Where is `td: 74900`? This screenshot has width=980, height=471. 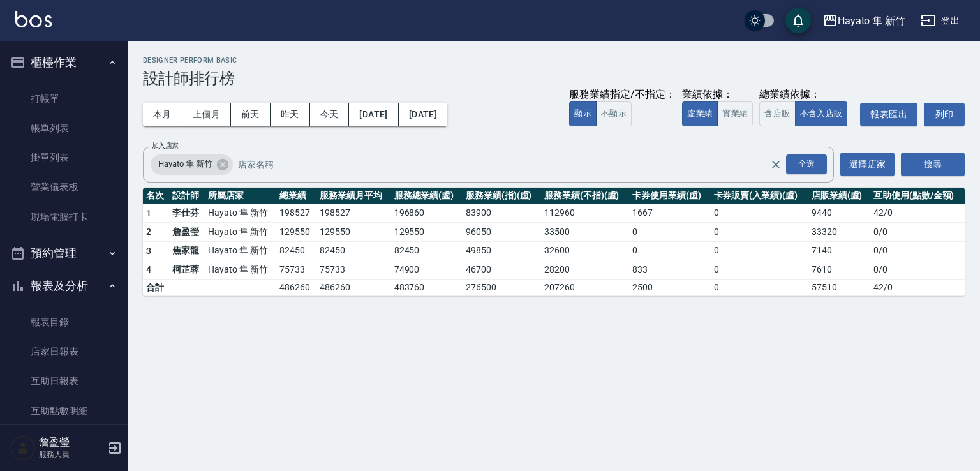
td: 74900 is located at coordinates (427, 270).